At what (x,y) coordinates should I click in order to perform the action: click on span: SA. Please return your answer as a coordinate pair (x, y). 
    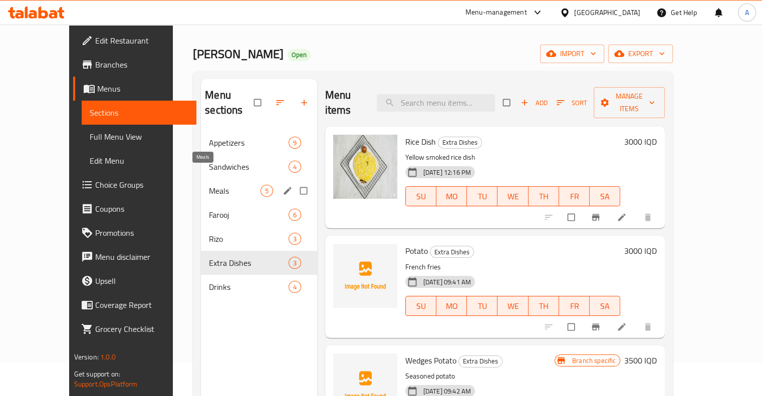
    Looking at the image, I should click on (604, 196).